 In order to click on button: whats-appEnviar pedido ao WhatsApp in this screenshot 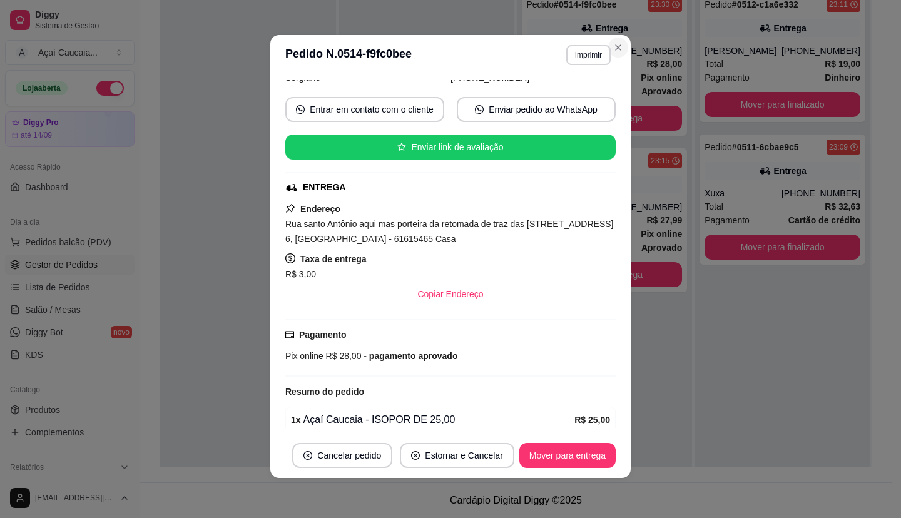, I will do `click(536, 109)`.